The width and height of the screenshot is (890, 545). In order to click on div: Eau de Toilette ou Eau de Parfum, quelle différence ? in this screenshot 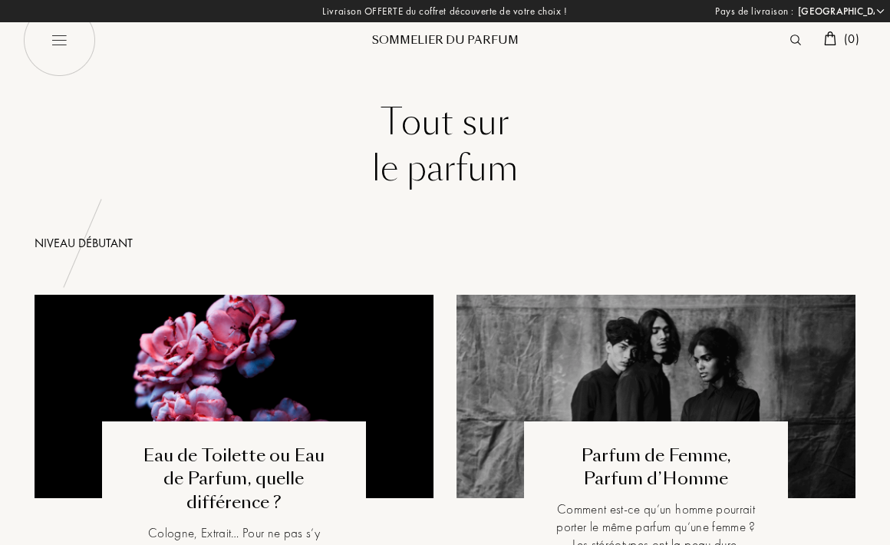, I will do `click(233, 479)`.